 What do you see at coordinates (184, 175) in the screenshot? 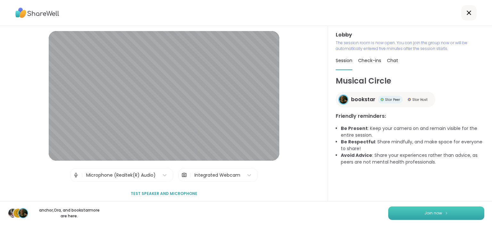
I see `img: Camera` at bounding box center [184, 175].